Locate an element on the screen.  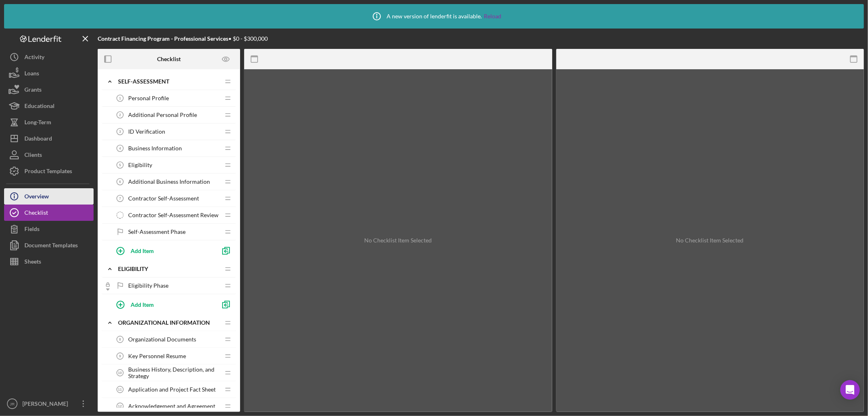
button: Activity is located at coordinates (49, 57).